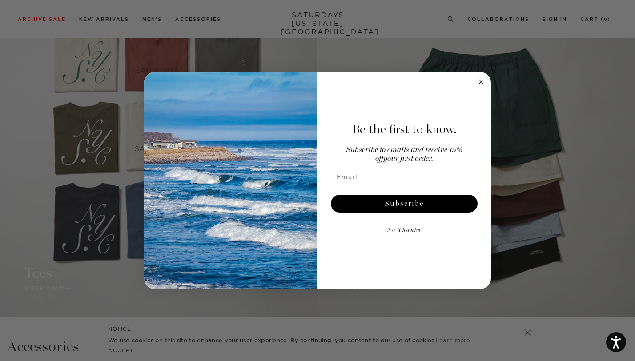 This screenshot has height=361, width=635. Describe the element at coordinates (231, 181) in the screenshot. I see `img: 125c788d-000d-4f3e-b05a-1b92b2a23ec9.jpeg` at that location.